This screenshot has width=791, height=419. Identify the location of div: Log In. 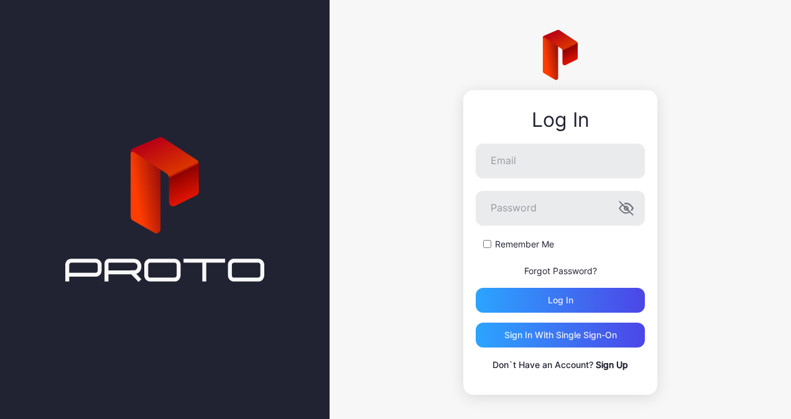
(561, 120).